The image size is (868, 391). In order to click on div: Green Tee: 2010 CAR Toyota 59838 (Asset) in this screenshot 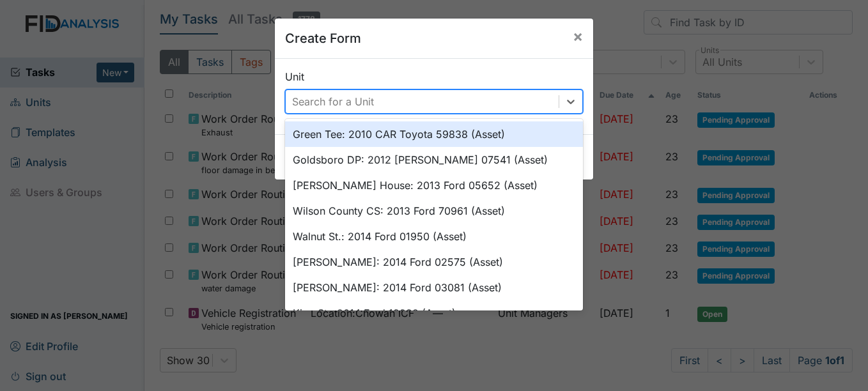, I will do `click(434, 134)`.